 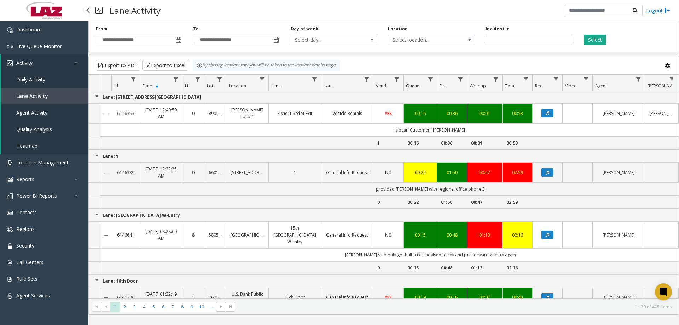 I want to click on span: Location Management, so click(x=42, y=162).